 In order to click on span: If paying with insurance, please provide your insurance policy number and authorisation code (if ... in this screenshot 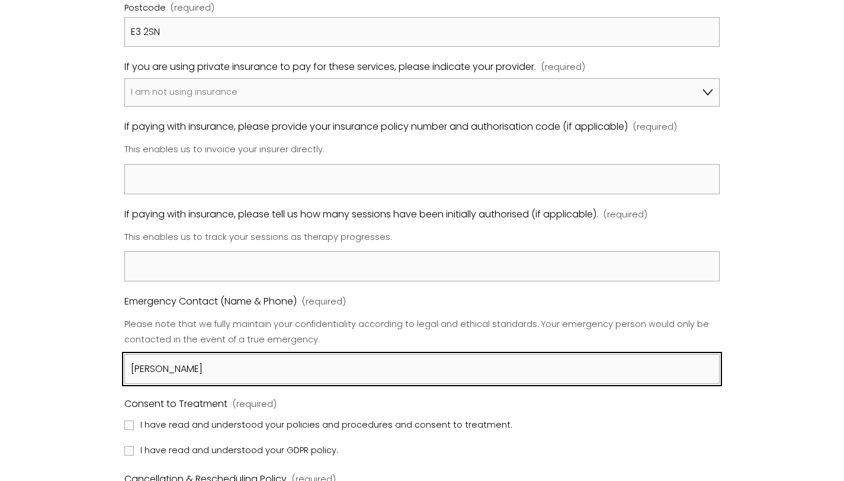, I will do `click(376, 127)`.